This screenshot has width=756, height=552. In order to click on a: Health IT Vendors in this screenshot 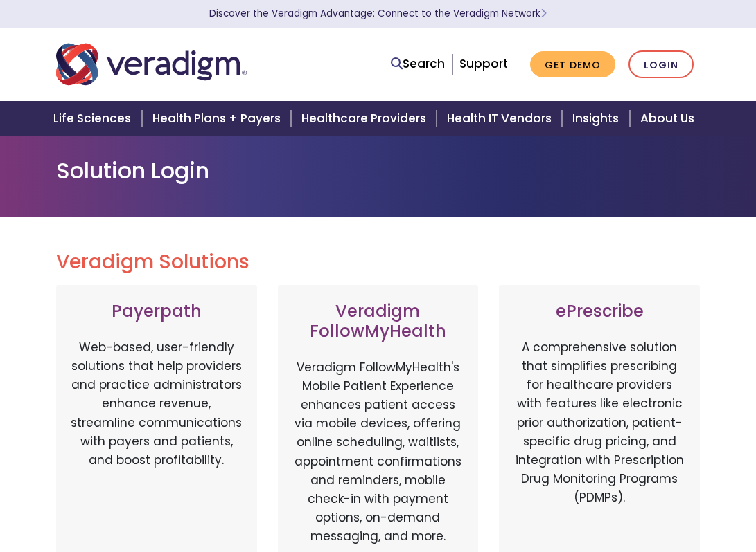, I will do `click(501, 118)`.